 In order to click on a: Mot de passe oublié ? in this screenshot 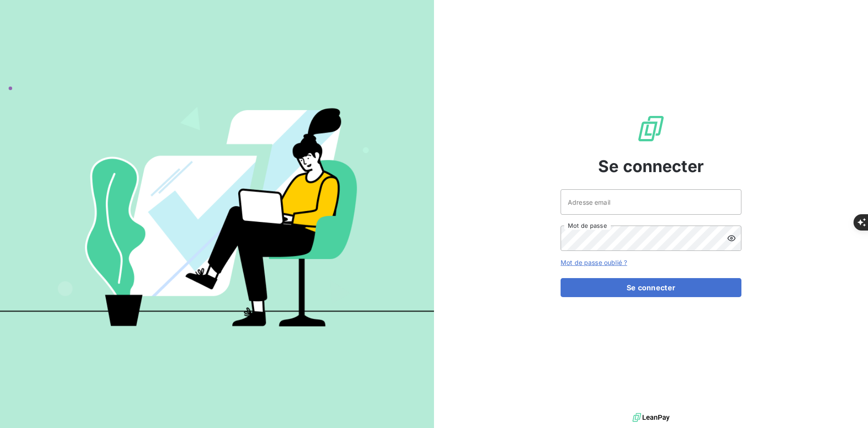, I will do `click(594, 262)`.